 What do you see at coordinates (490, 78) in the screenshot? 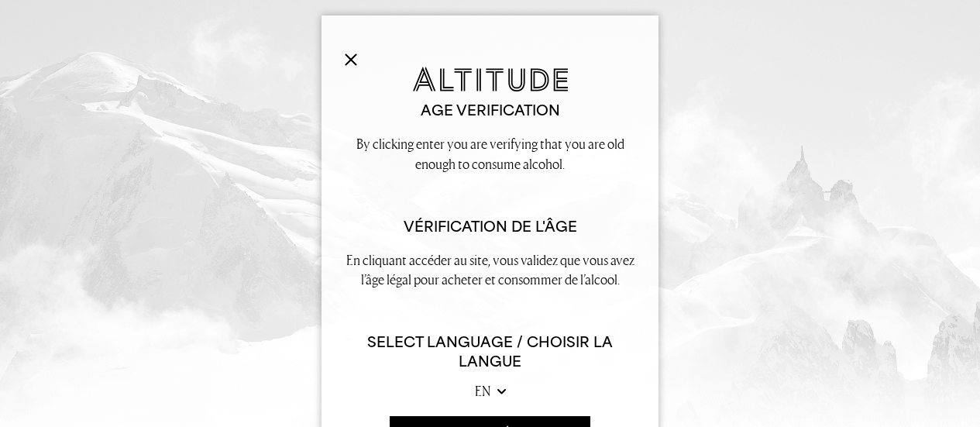
I see `img: Altitude Gin` at bounding box center [490, 78].